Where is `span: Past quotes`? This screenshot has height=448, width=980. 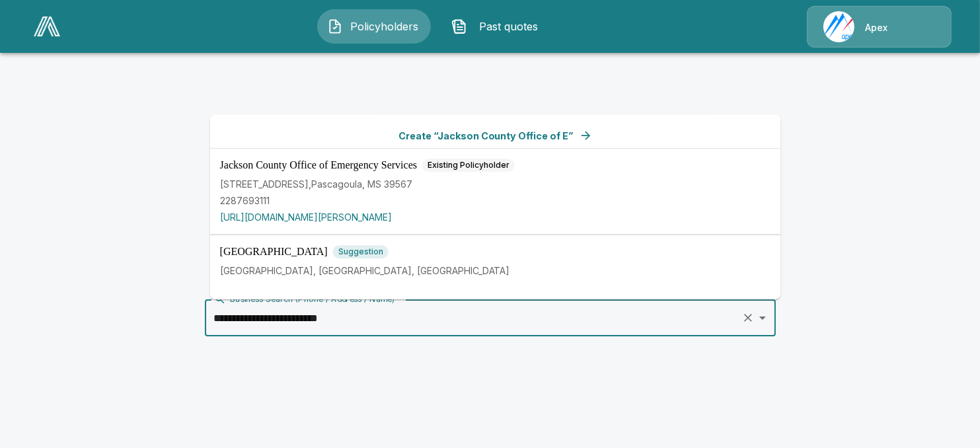 span: Past quotes is located at coordinates (509, 27).